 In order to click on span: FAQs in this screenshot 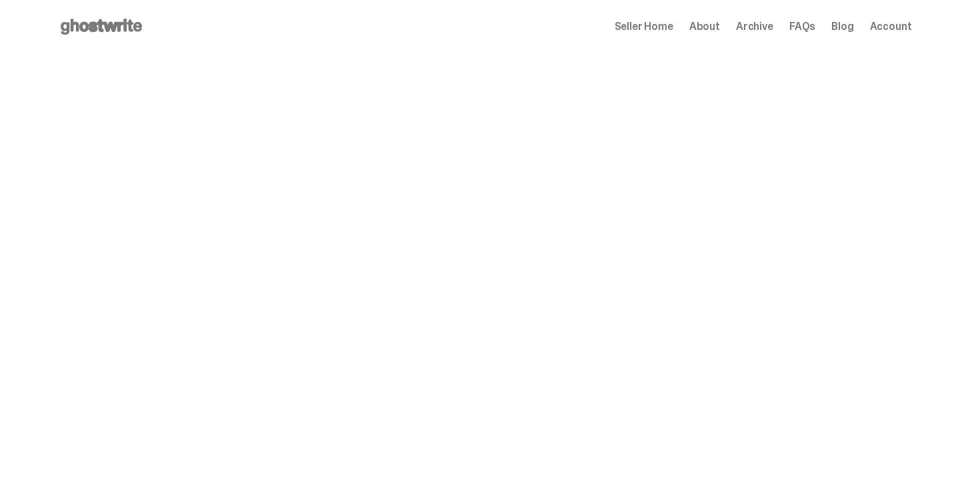, I will do `click(802, 26)`.